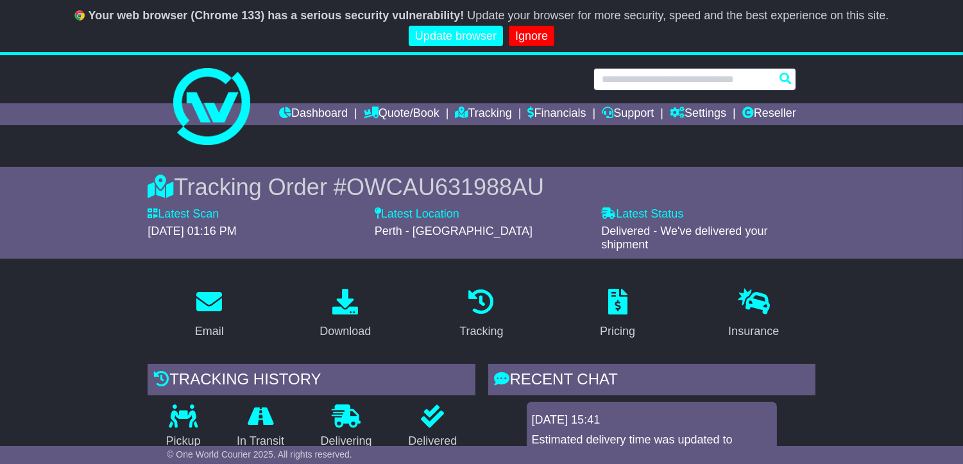 Image resolution: width=963 pixels, height=464 pixels. Describe the element at coordinates (402, 114) in the screenshot. I see `a: Quote/Book` at that location.